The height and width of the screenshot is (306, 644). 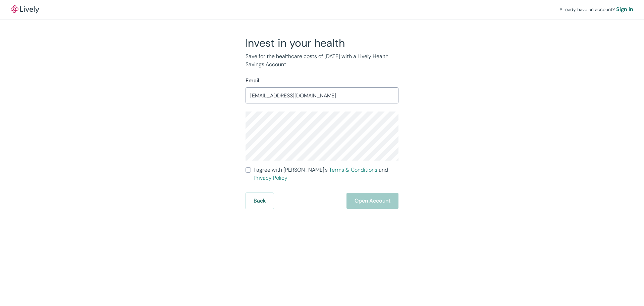 What do you see at coordinates (25, 9) in the screenshot?
I see `a: LivelyLively` at bounding box center [25, 9].